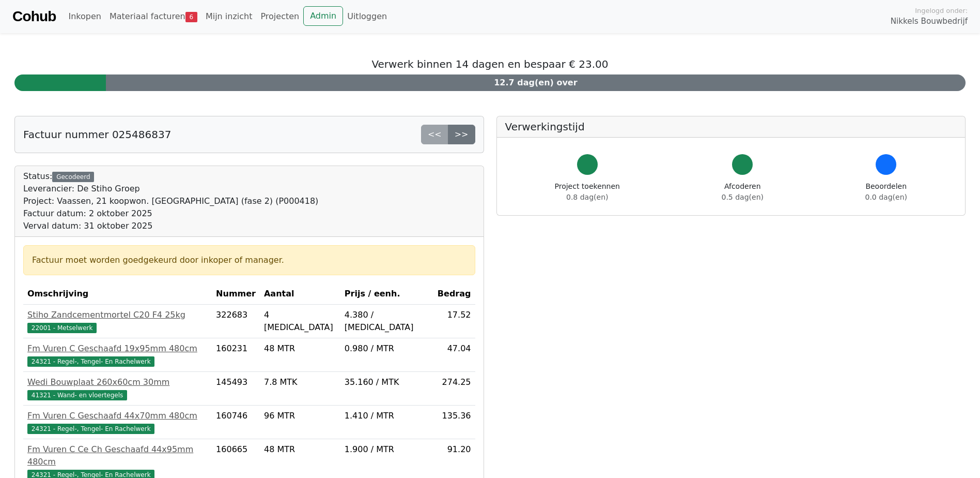  What do you see at coordinates (84, 16) in the screenshot?
I see `a: Inkopen` at bounding box center [84, 16].